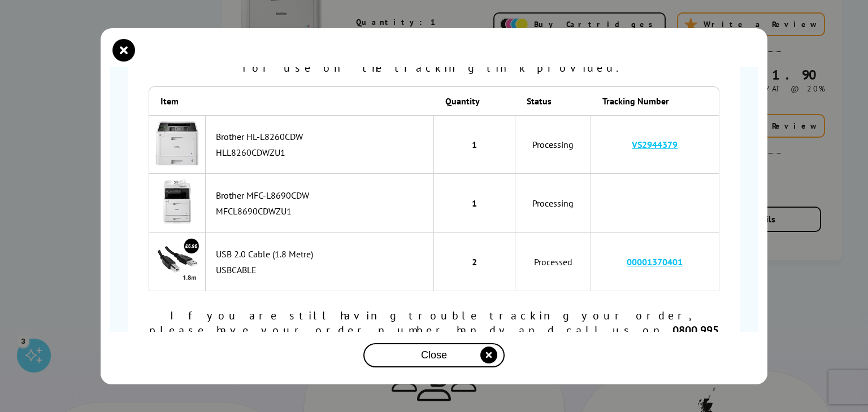  I want to click on th: Item, so click(177, 101).